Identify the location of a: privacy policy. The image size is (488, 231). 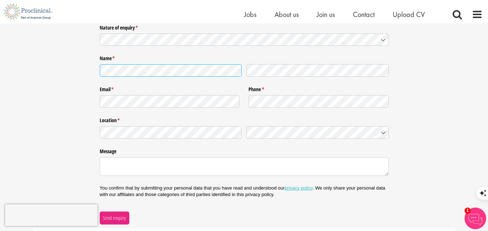
(298, 188).